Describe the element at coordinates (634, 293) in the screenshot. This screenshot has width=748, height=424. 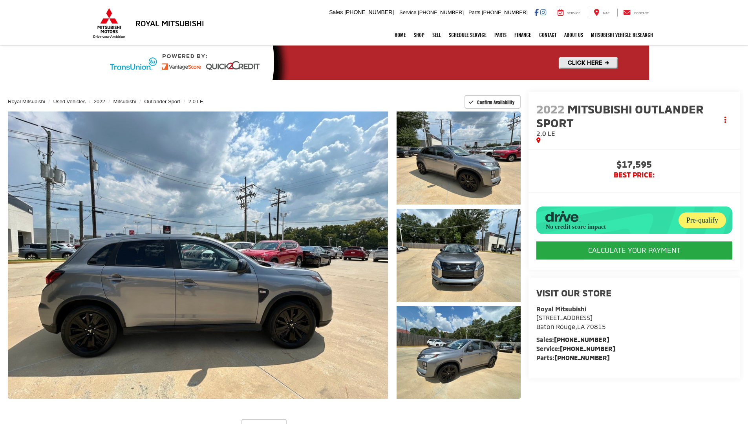
I see `h2: Visit our Store` at that location.